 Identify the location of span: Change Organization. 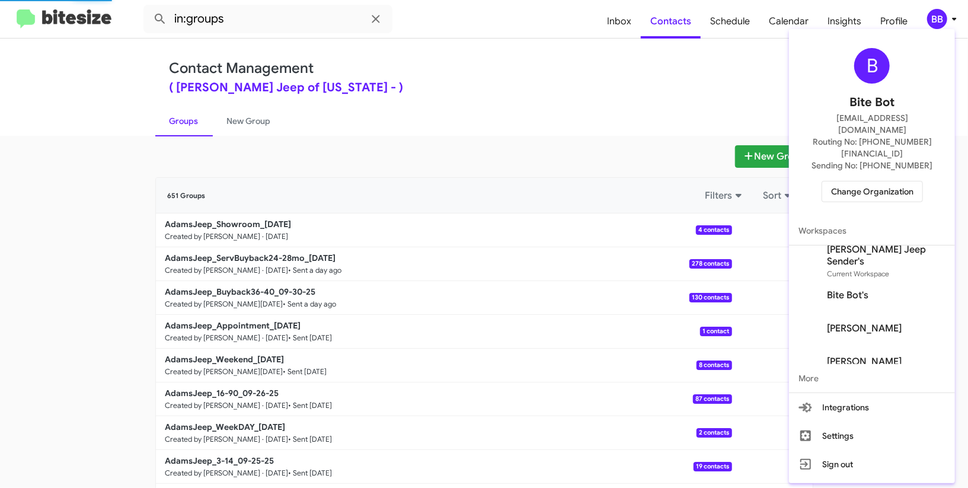
(872, 191).